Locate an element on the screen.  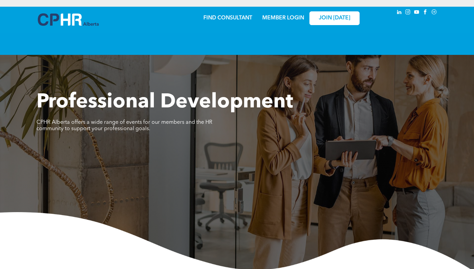
a: MEMBER LOGIN is located at coordinates (283, 18).